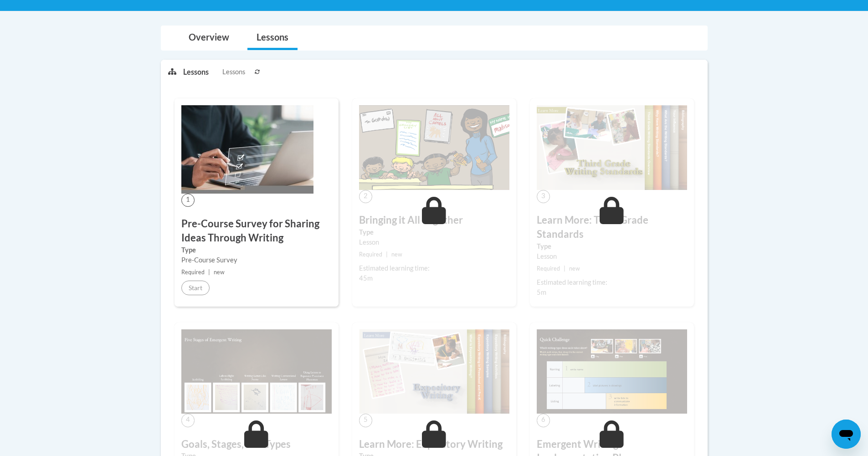 The image size is (868, 456). What do you see at coordinates (434, 220) in the screenshot?
I see `h3: Bringing it All Together` at bounding box center [434, 220].